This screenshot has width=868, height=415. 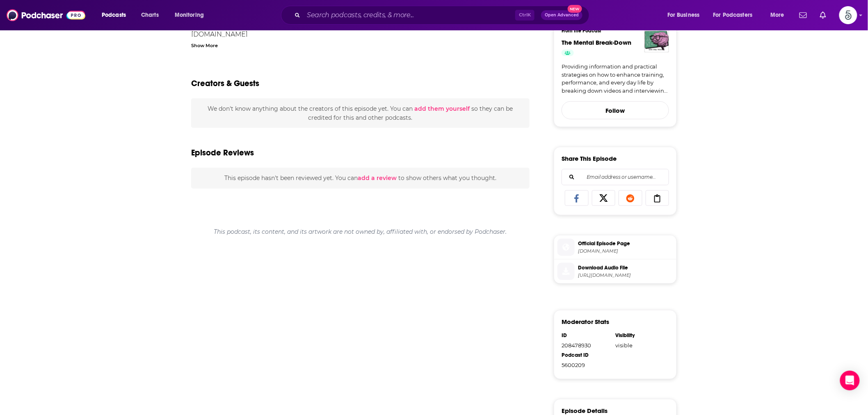 I want to click on div: Search podcasts, credits, & more..., so click(x=443, y=15).